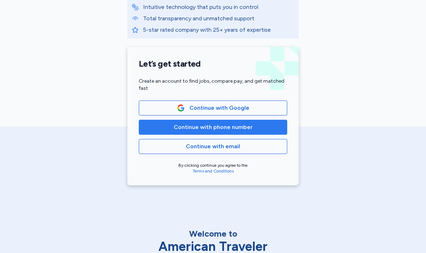 The height and width of the screenshot is (253, 426). Describe the element at coordinates (213, 171) in the screenshot. I see `a: Terms and Conditions` at that location.